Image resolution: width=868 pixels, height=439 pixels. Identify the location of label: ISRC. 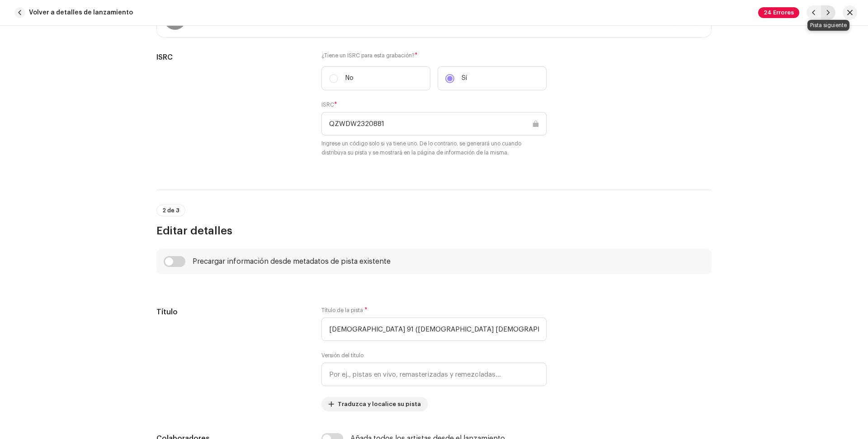
(329, 105).